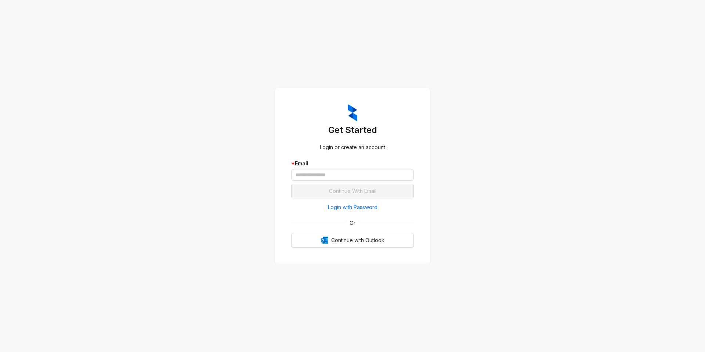 This screenshot has height=352, width=705. What do you see at coordinates (357, 240) in the screenshot?
I see `span: Continue with Outlook` at bounding box center [357, 240].